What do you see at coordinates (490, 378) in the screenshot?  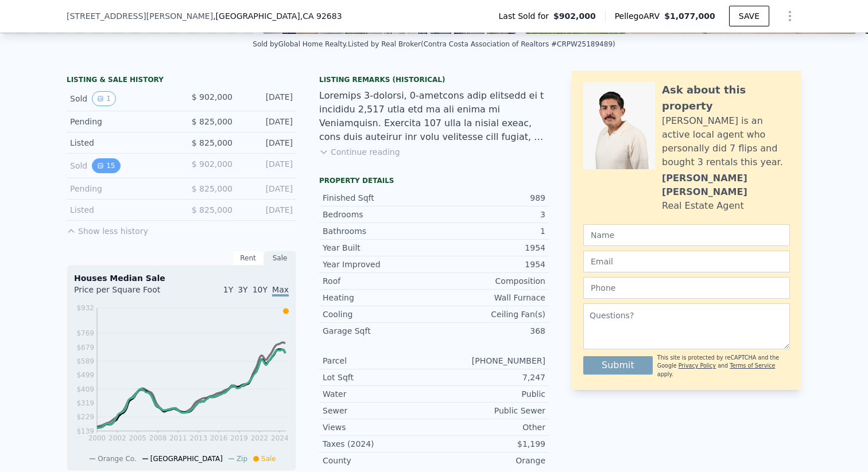 I see `div: 7,247` at bounding box center [490, 378].